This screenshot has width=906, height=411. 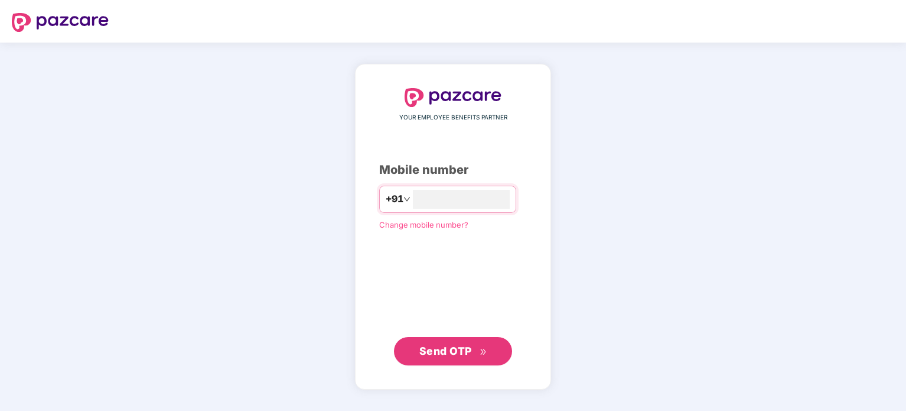 I want to click on span: double-right, so click(x=483, y=351).